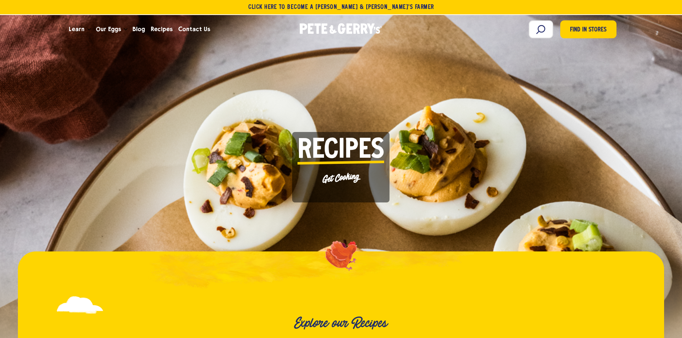  What do you see at coordinates (194, 29) in the screenshot?
I see `a: Contact Us` at bounding box center [194, 29].